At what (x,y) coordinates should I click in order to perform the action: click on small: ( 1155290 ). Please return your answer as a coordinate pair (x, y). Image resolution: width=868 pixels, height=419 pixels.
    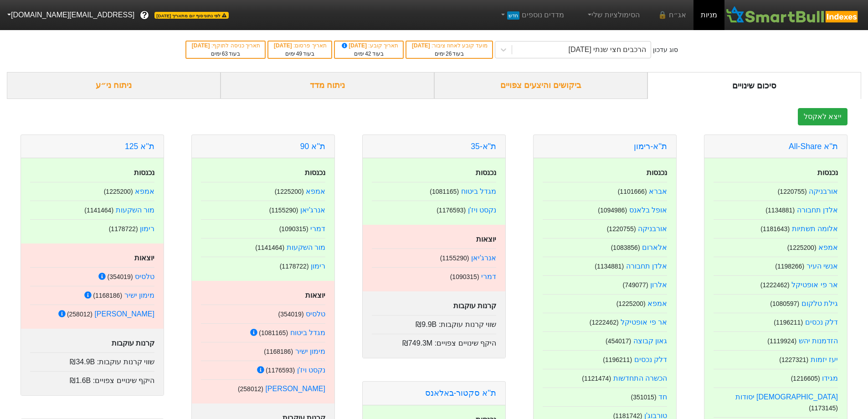
    Looking at the image, I should click on (284, 210).